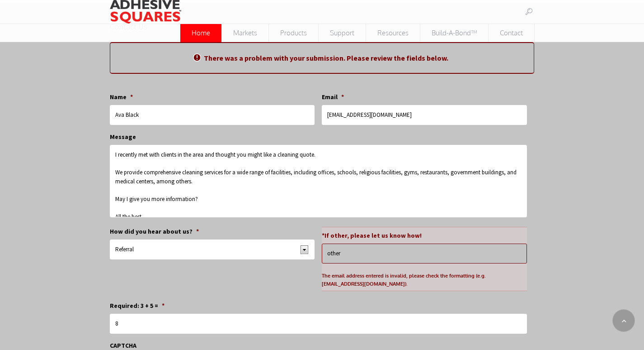 This screenshot has width=644, height=350. Describe the element at coordinates (201, 33) in the screenshot. I see `span: Home` at that location.